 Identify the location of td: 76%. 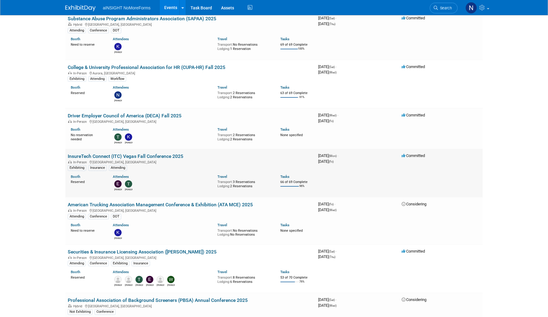
(302, 284).